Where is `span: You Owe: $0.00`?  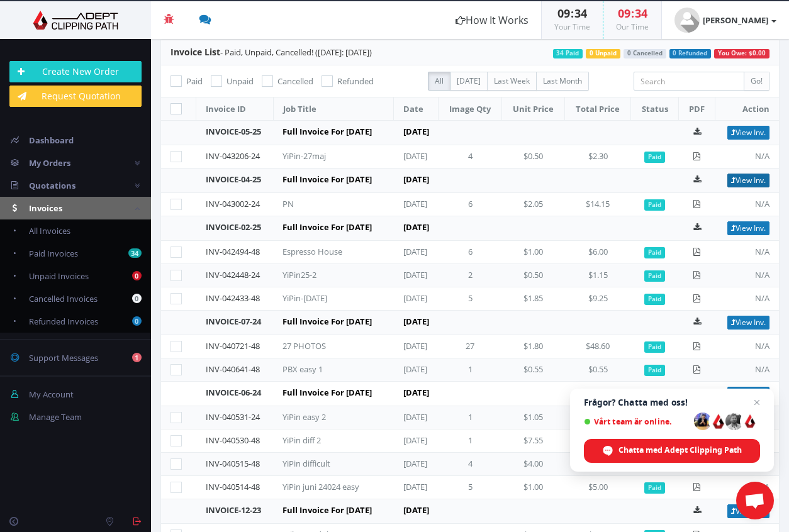 span: You Owe: $0.00 is located at coordinates (742, 54).